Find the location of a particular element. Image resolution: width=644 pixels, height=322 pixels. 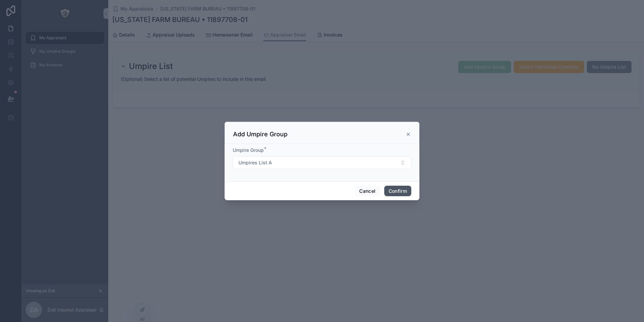

span: Umpire Group is located at coordinates (248, 150).